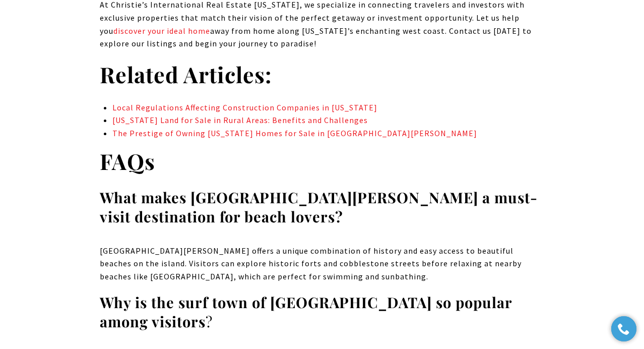 The height and width of the screenshot is (349, 644). Describe the element at coordinates (162, 31) in the screenshot. I see `a: discover your ideal home - open in a new tab` at that location.